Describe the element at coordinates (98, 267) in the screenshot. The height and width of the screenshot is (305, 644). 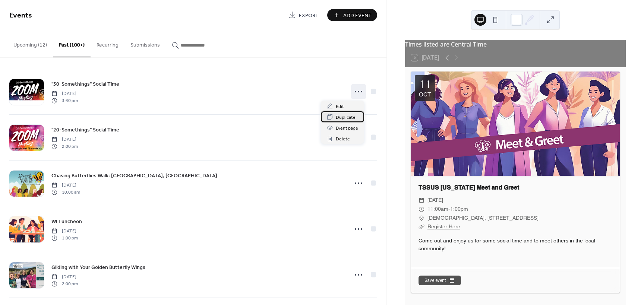
I see `a: Gliding with Your Golden Butterfly Wings` at that location.